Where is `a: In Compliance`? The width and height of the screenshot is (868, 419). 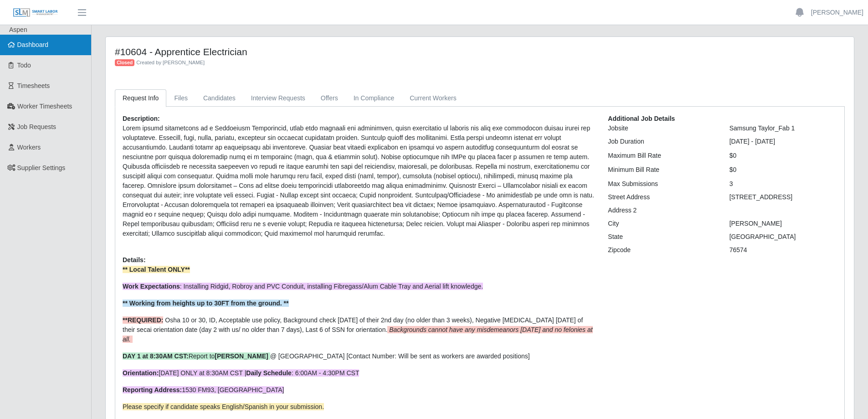 a: In Compliance is located at coordinates (374, 98).